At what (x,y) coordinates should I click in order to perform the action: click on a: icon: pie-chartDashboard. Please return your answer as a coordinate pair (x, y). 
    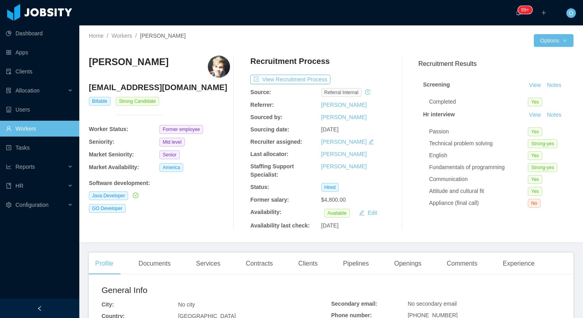
    Looking at the image, I should click on (39, 33).